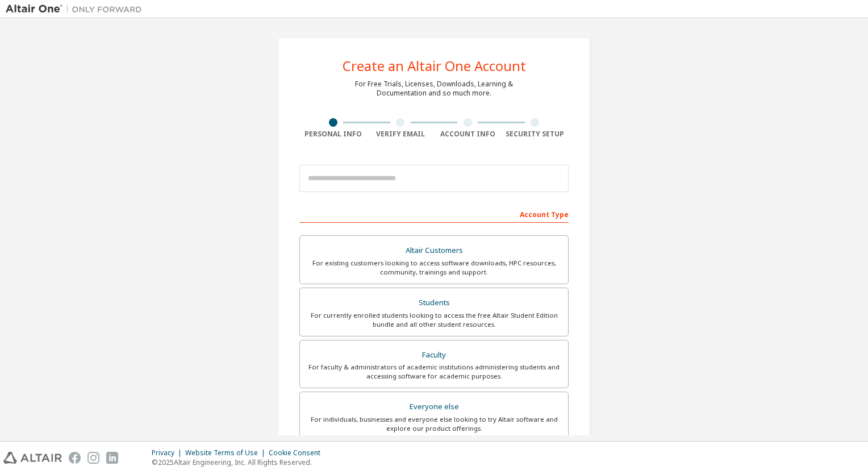 The height and width of the screenshot is (474, 868). Describe the element at coordinates (401, 134) in the screenshot. I see `div: Verify Email` at that location.